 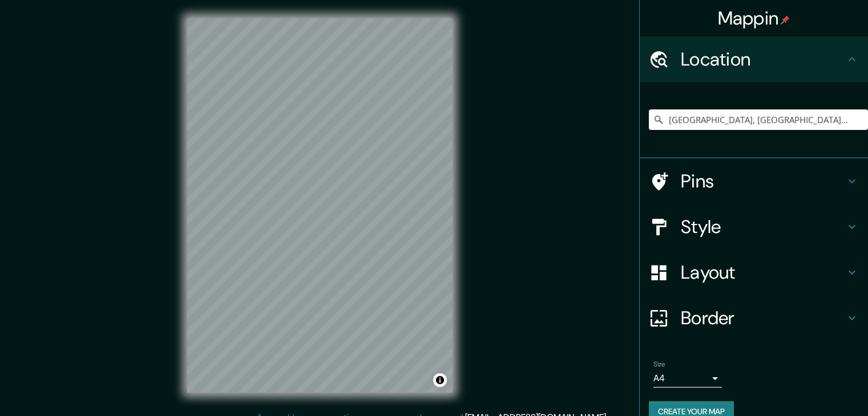 I want to click on h4: Mappin, so click(x=754, y=18).